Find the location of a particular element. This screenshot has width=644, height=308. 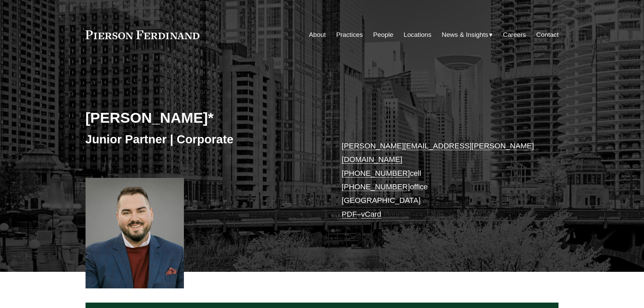

a: Careers is located at coordinates (514, 35).